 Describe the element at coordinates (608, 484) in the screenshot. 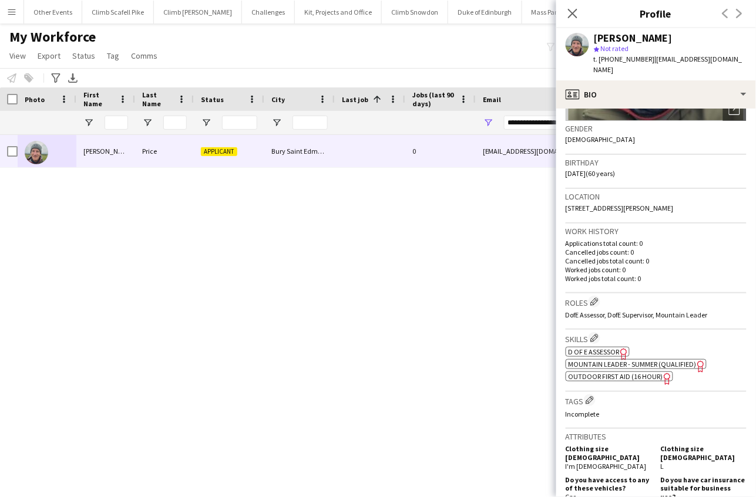

I see `h5: Do you have access to any of these vehicles?` at that location.